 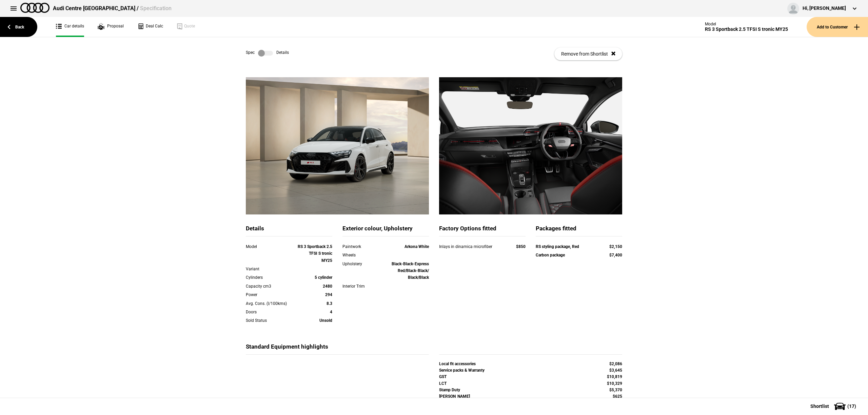 I want to click on strong: 4, so click(x=331, y=312).